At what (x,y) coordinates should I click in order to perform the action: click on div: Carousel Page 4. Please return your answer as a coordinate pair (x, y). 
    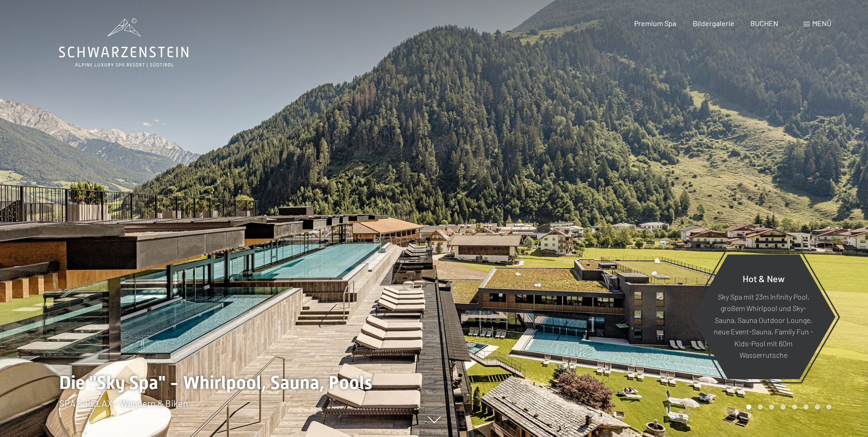
    Looking at the image, I should click on (783, 407).